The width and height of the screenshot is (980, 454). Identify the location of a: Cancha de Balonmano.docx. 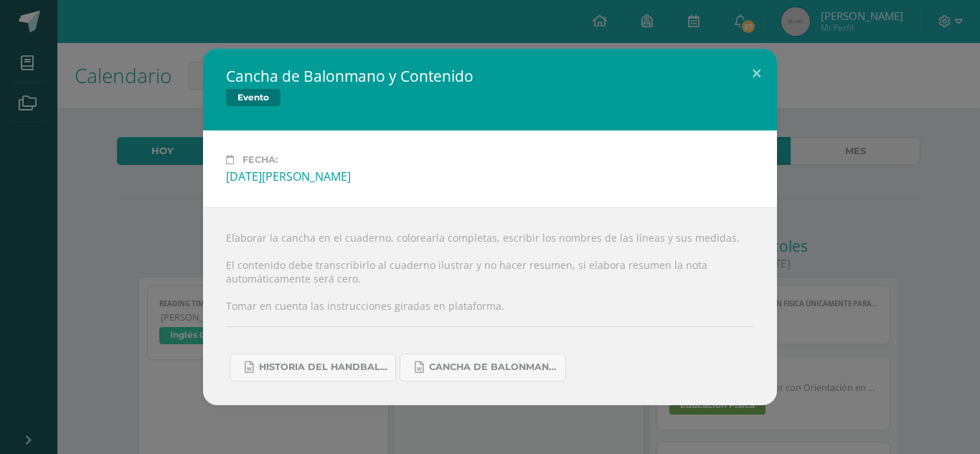
(483, 368).